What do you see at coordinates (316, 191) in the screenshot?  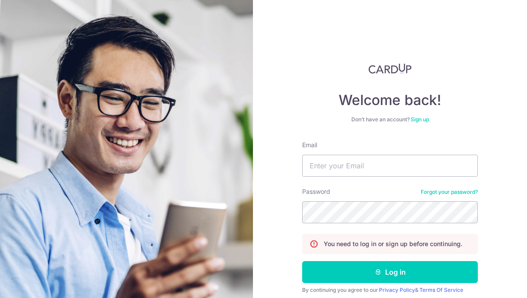 I see `label: Password` at bounding box center [316, 191].